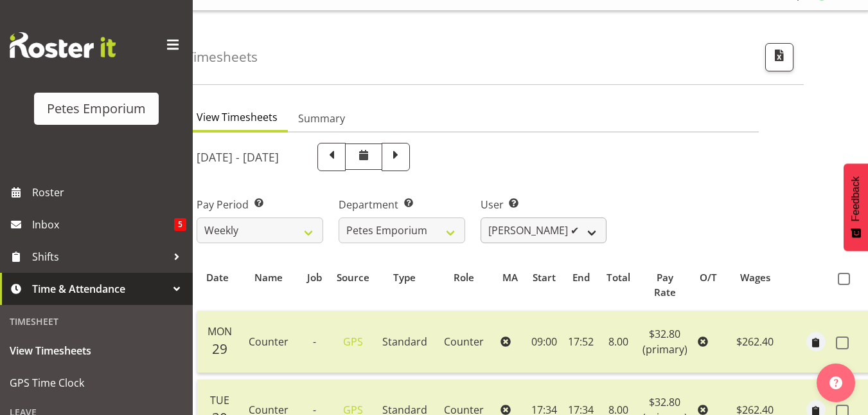  I want to click on span: Name, so click(269, 277).